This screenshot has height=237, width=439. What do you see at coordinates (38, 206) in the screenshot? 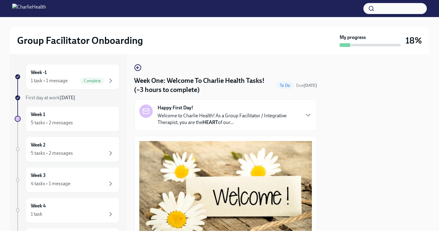
I see `h6: Week 4` at bounding box center [38, 206].